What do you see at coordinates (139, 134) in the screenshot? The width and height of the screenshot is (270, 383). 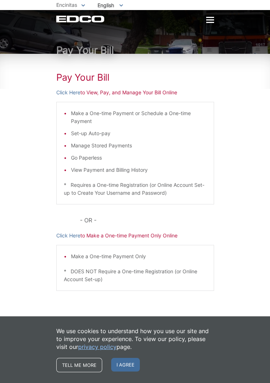 I see `li: Set-up Auto-pay` at bounding box center [139, 134].